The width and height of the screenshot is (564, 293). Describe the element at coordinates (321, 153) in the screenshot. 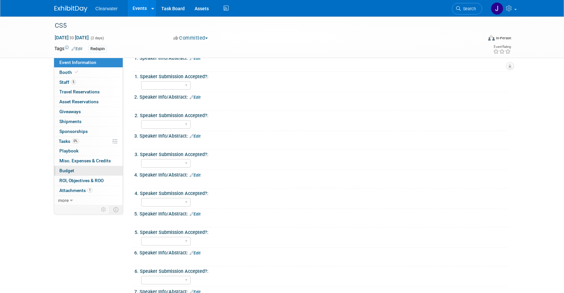

I see `div: 3. Speaker Submission Accepted?:` at that location.